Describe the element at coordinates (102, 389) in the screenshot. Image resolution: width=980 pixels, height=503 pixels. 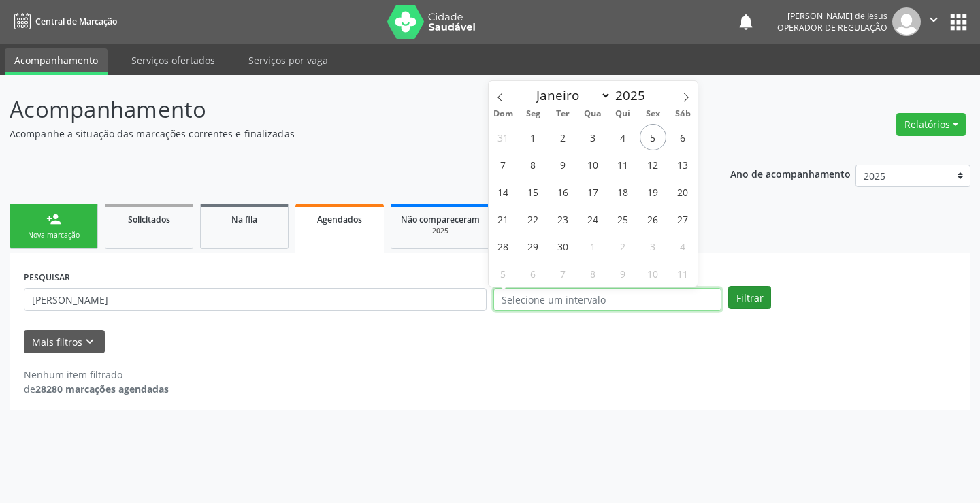
I see `strong: 28280 marcações agendadas` at that location.